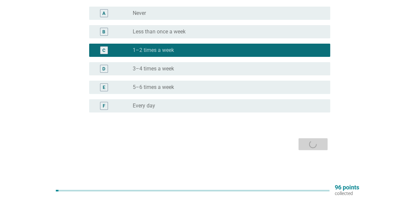  I want to click on label: Every day, so click(144, 106).